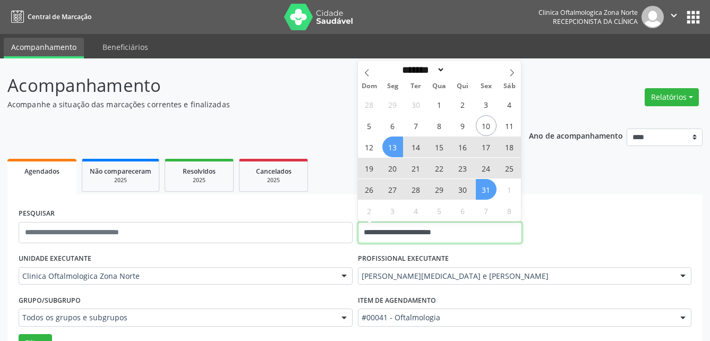  What do you see at coordinates (416, 147) in the screenshot?
I see `span: Outubro 14, 2025` at bounding box center [416, 147].